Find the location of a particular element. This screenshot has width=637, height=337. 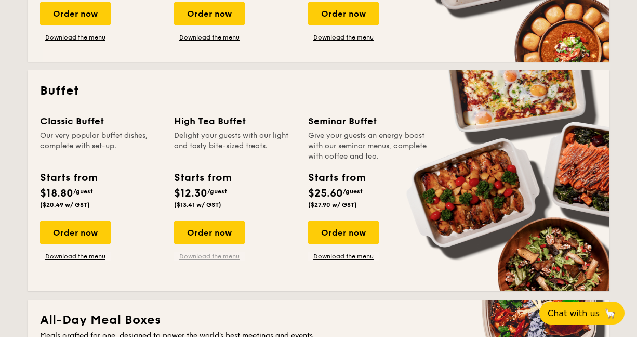

div: Seminar Buffet is located at coordinates (369, 121).